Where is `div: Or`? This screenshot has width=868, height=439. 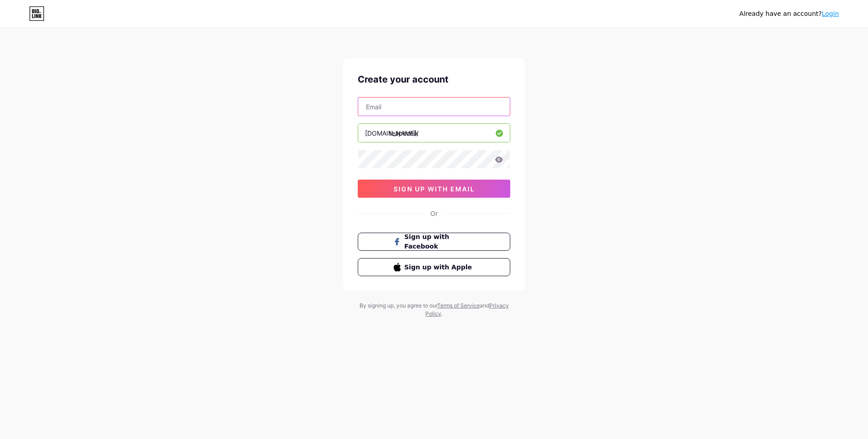 div: Or is located at coordinates (434, 213).